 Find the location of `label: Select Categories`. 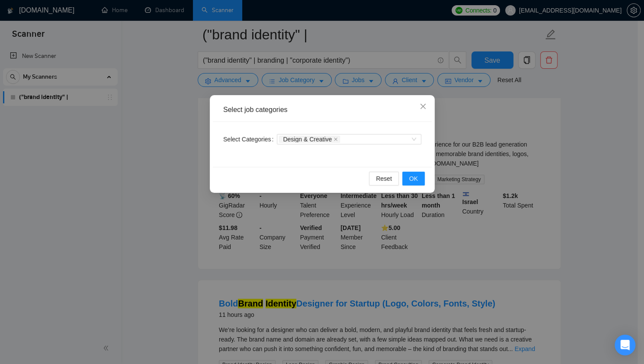

label: Select Categories is located at coordinates (250, 139).